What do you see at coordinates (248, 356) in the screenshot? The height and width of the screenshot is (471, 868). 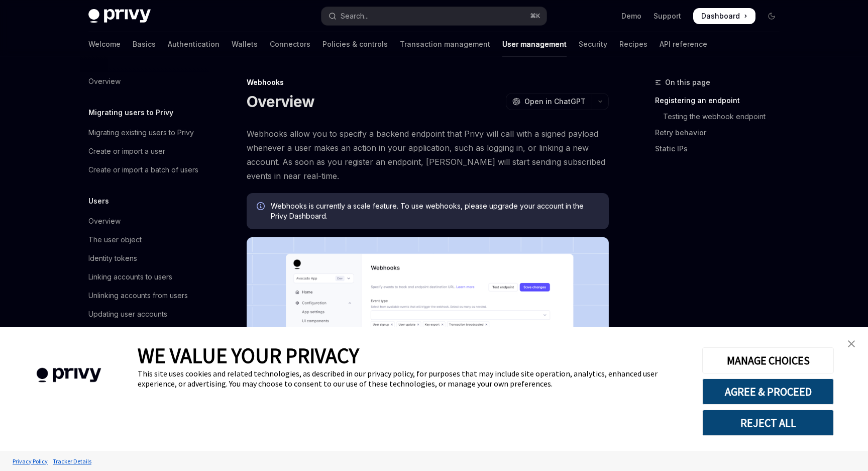 I see `span: WE VALUE YOUR PRIVACY` at bounding box center [248, 356].